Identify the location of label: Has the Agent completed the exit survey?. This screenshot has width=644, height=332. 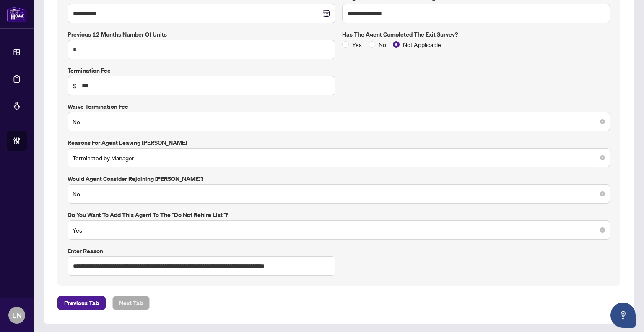
(476, 34).